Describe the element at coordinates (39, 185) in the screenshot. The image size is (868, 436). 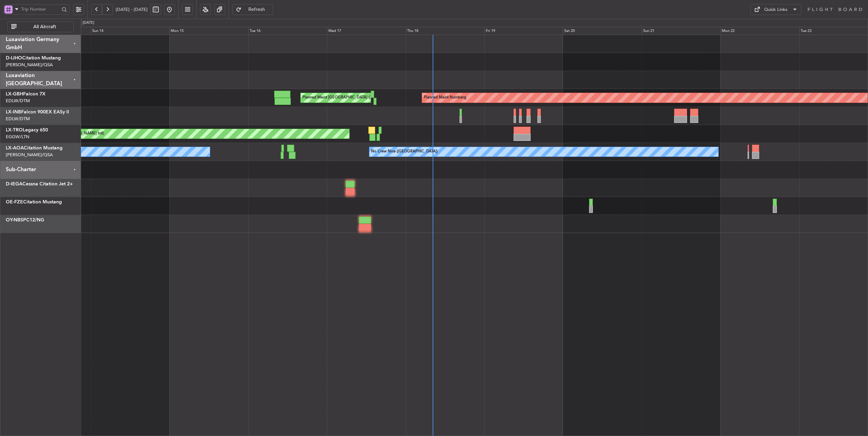
I see `a: D-IEGACessna Citation Jet 2+` at that location.